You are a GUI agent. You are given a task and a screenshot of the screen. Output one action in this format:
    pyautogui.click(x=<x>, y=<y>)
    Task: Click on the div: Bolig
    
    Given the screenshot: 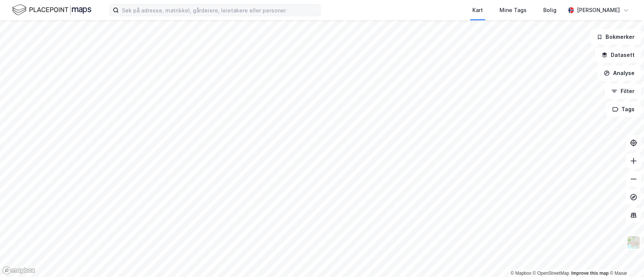 What is the action you would take?
    pyautogui.click(x=550, y=10)
    